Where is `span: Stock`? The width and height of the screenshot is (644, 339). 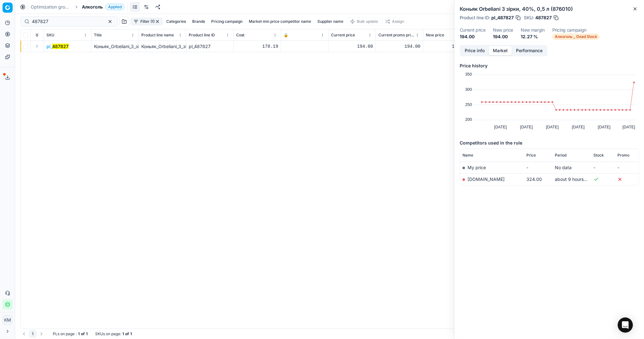 span: Stock is located at coordinates (599, 155).